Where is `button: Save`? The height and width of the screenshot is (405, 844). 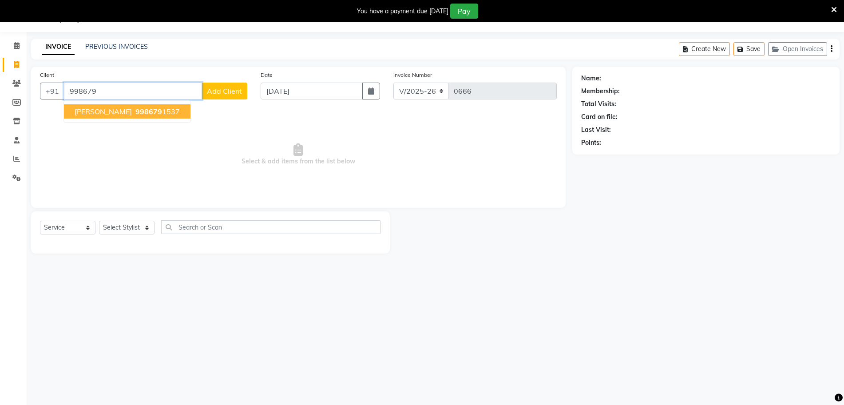
button: Save is located at coordinates (749, 49).